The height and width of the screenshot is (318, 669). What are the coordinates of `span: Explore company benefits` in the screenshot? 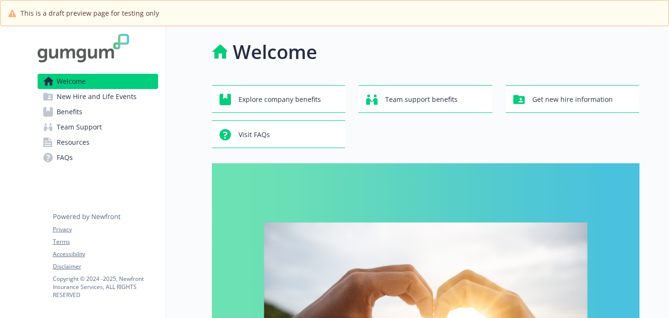 It's located at (279, 99).